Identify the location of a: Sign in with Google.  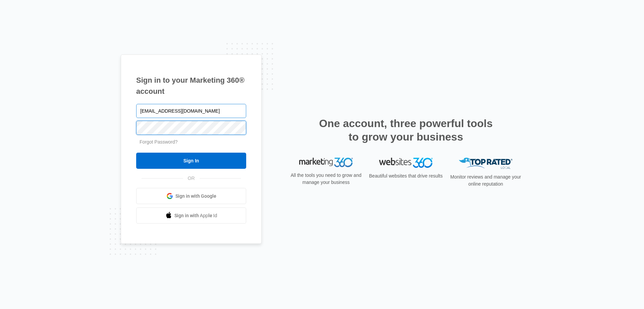
(192, 196).